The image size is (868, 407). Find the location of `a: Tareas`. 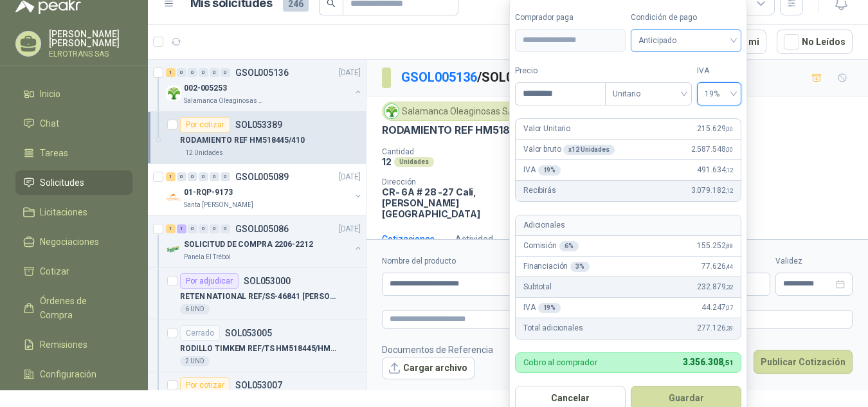

a: Tareas is located at coordinates (74, 153).